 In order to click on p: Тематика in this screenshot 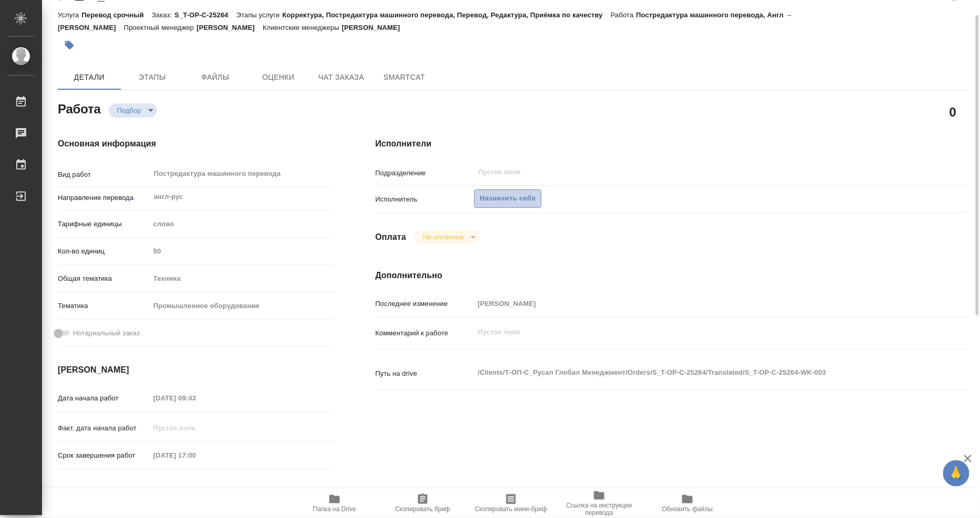, I will do `click(104, 306)`.